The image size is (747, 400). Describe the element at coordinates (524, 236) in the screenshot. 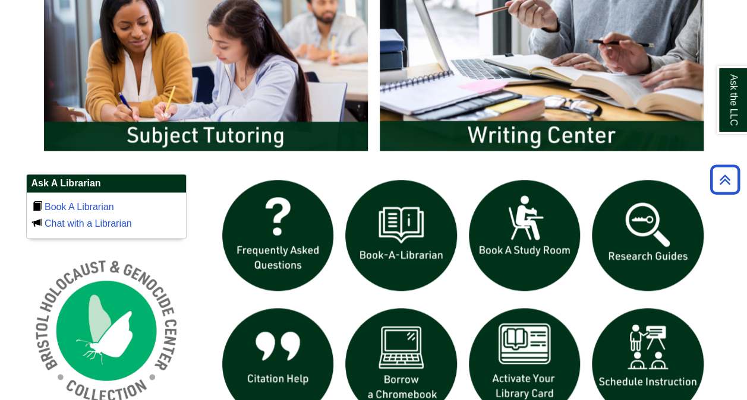

I see `img: book a study room icon links to book a study room web page` at that location.